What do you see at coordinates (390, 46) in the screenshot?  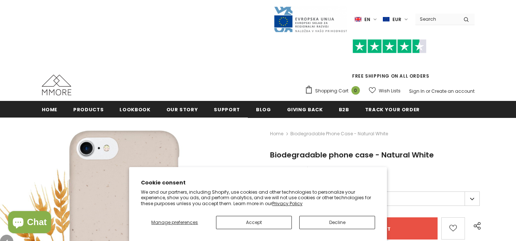 I see `img: Trust Pilot Stars` at bounding box center [390, 46].